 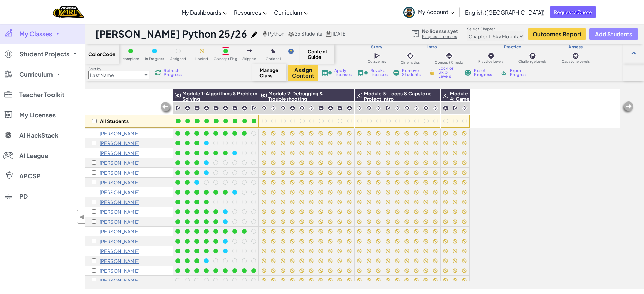 I want to click on span: Color Code, so click(x=102, y=54).